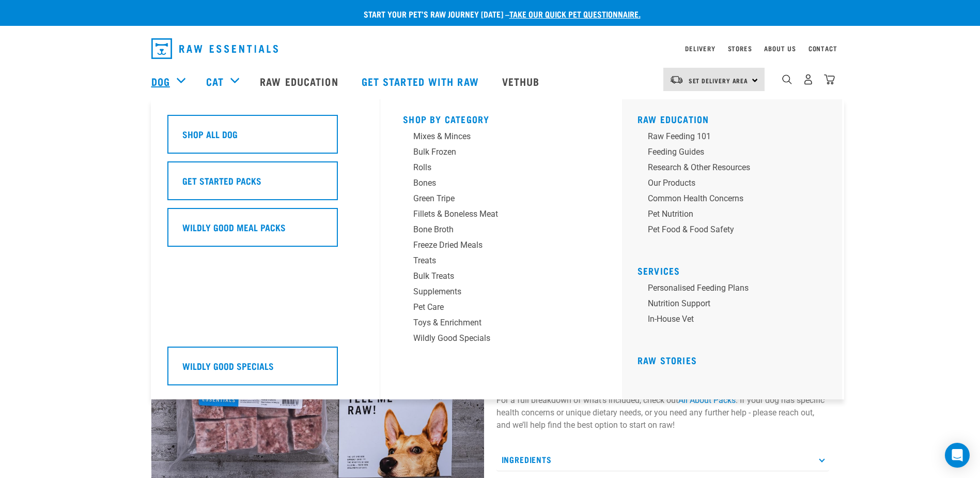  What do you see at coordinates (575, 13) in the screenshot?
I see `a: take our quick pet questionnaire.` at bounding box center [575, 13].